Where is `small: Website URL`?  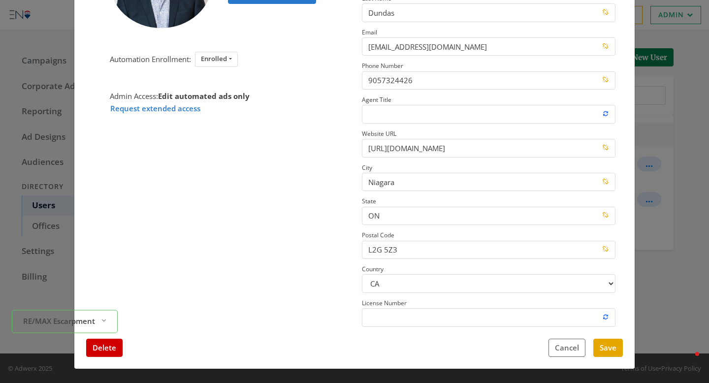 small: Website URL is located at coordinates (379, 134).